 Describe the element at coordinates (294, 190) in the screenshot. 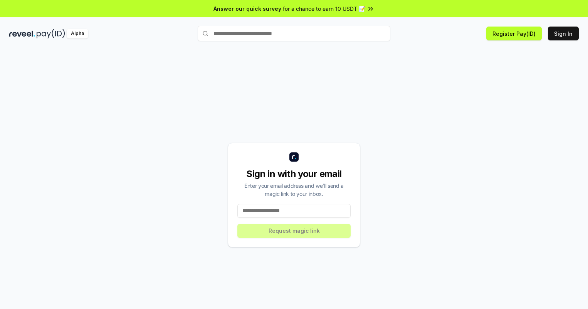

I see `div: Enter your email address and we’ll send a magic link to your inbox.` at that location.